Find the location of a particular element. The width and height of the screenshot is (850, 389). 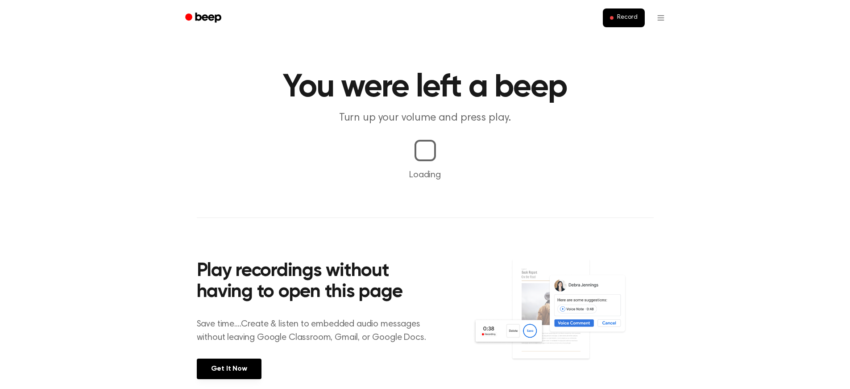

button: Open menu is located at coordinates (661, 18).